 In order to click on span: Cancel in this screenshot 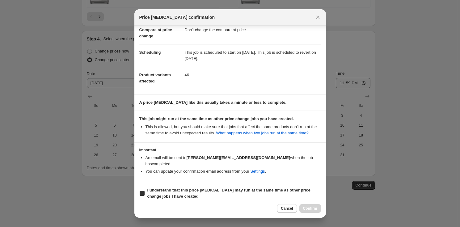, I will do `click(287, 209)`.